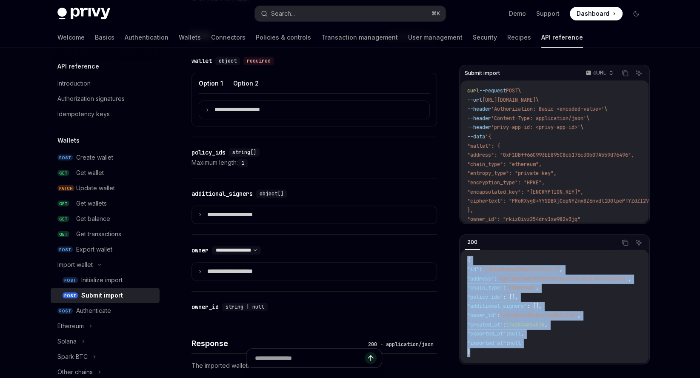  What do you see at coordinates (105, 249) in the screenshot?
I see `a: POSTExport wallet` at bounding box center [105, 249].